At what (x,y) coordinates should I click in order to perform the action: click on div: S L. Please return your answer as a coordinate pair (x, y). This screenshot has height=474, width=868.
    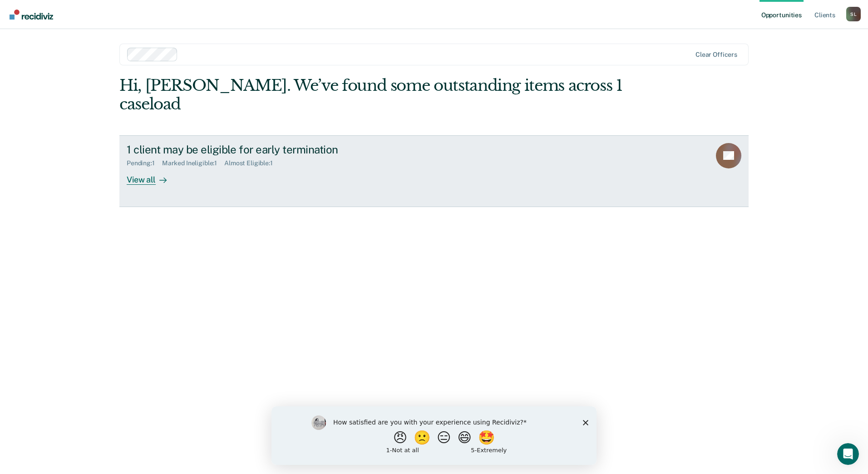
    Looking at the image, I should click on (854, 14).